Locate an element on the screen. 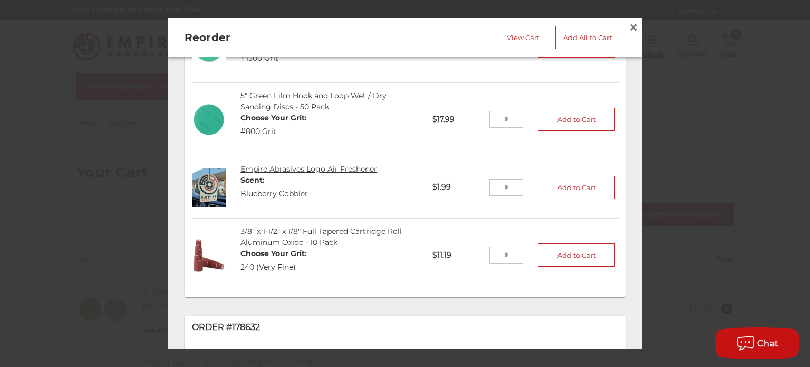  dd: #1500 Grit is located at coordinates (274, 59).